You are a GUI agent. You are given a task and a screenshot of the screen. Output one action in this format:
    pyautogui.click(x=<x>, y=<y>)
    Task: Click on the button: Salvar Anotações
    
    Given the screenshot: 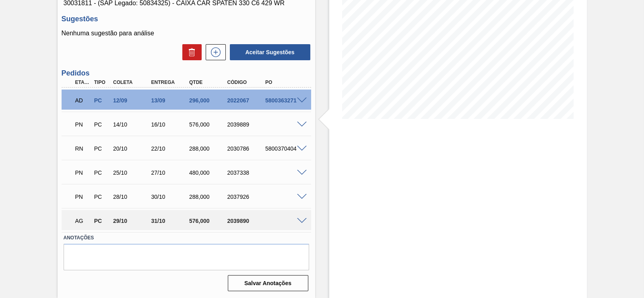 What is the action you would take?
    pyautogui.click(x=268, y=283)
    